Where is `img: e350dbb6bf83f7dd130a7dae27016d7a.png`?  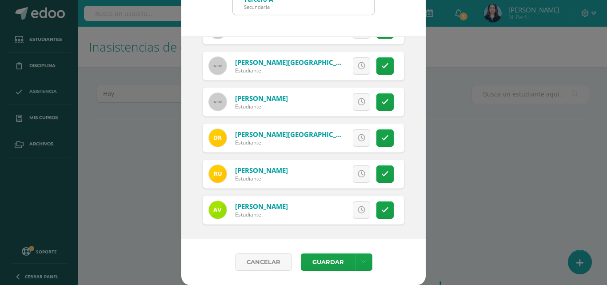
img: e350dbb6bf83f7dd130a7dae27016d7a.png is located at coordinates (218, 210).